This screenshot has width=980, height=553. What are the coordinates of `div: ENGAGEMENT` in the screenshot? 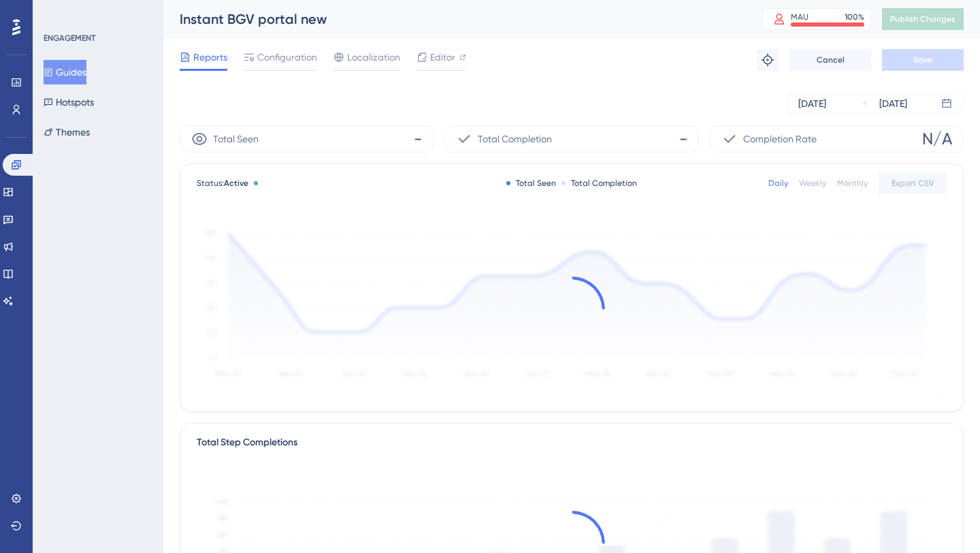 It's located at (69, 38).